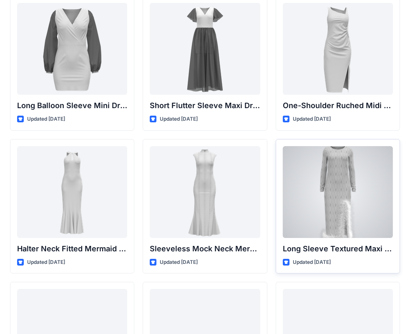 This screenshot has width=410, height=334. What do you see at coordinates (338, 106) in the screenshot?
I see `p: One-Shoulder Ruched Midi Dress with Slit` at bounding box center [338, 106].